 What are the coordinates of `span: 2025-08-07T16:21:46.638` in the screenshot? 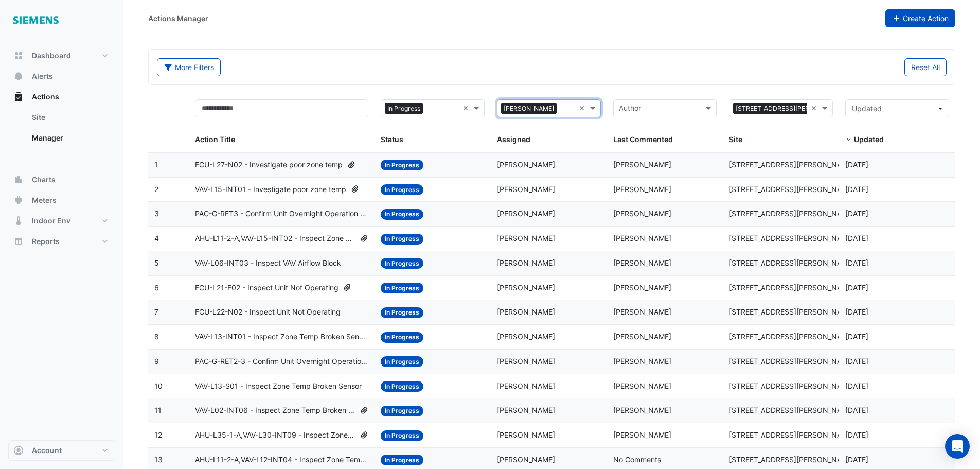 It's located at (856, 189).